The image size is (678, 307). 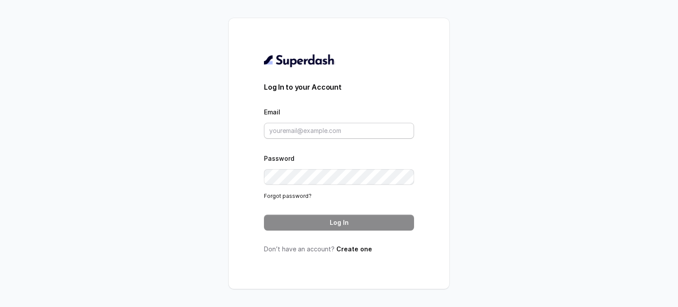 What do you see at coordinates (339, 222) in the screenshot?
I see `button: Log In` at bounding box center [339, 222].